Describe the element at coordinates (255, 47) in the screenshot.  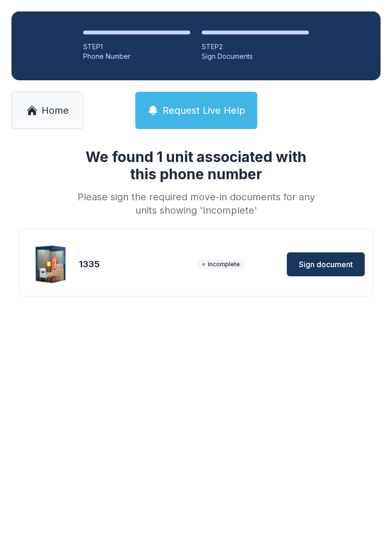
I see `div: STEP 2` at that location.